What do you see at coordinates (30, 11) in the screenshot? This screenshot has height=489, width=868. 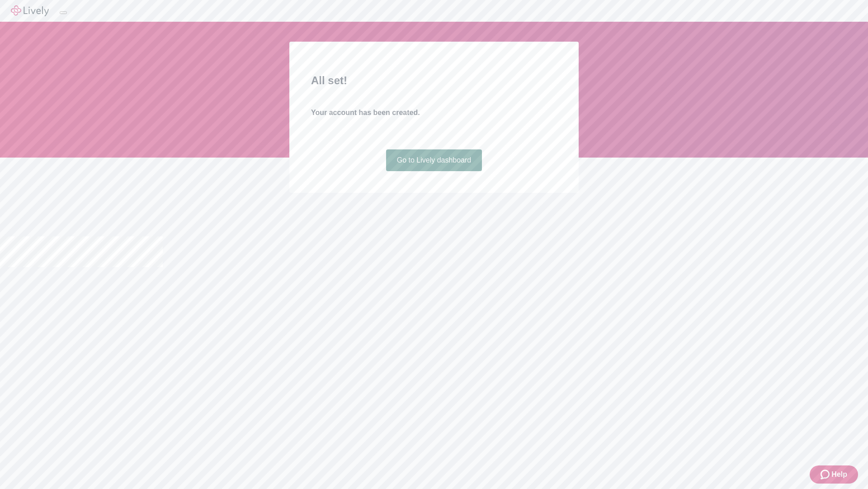 I see `img: Lively` at bounding box center [30, 11].